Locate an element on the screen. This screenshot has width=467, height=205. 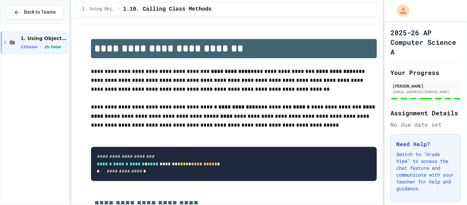
h2: Assignment Details is located at coordinates (425, 113).